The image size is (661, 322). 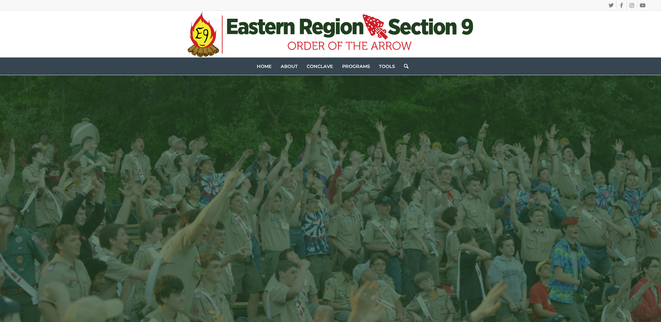 I want to click on p: SERVICE LODGE: NAWAKWA #3, so click(x=461, y=209).